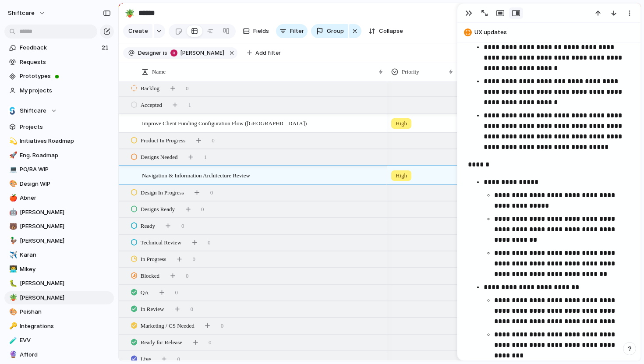 The height and width of the screenshot is (364, 644). I want to click on span: 21, so click(106, 48).